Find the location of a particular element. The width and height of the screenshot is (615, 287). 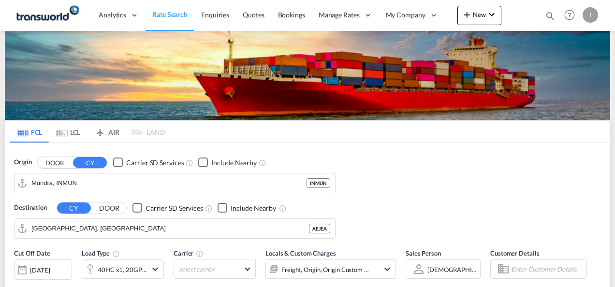

span: Locals & Custom Charges is located at coordinates (301, 254).